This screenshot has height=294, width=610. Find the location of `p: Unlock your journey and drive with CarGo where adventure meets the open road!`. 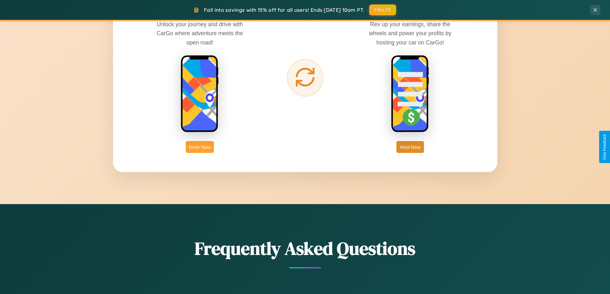

p: Unlock your journey and drive with CarGo where adventure meets the open road! is located at coordinates (200, 33).